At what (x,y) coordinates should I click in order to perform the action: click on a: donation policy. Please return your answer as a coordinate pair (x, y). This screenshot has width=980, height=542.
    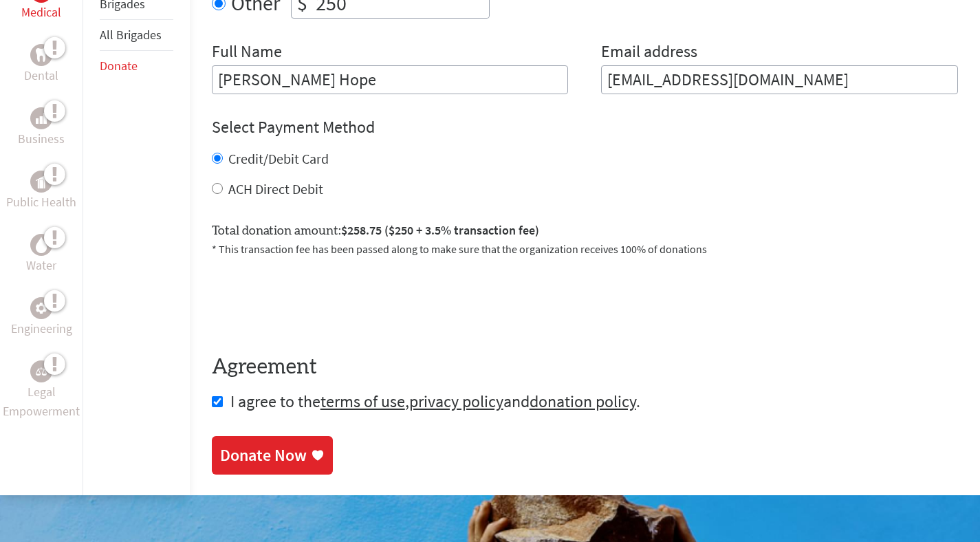
    Looking at the image, I should click on (582, 401).